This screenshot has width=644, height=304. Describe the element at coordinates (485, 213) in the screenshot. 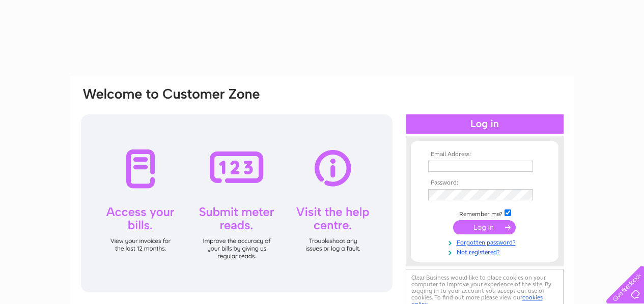

I see `td: Remember me?` at that location.